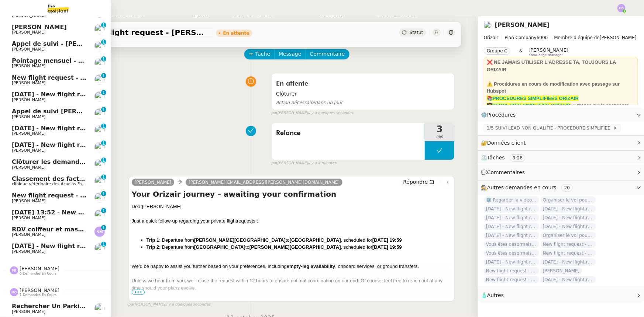 Image resolution: width=644 pixels, height=317 pixels. Describe the element at coordinates (260, 54) in the screenshot. I see `button: Tâche` at that location.